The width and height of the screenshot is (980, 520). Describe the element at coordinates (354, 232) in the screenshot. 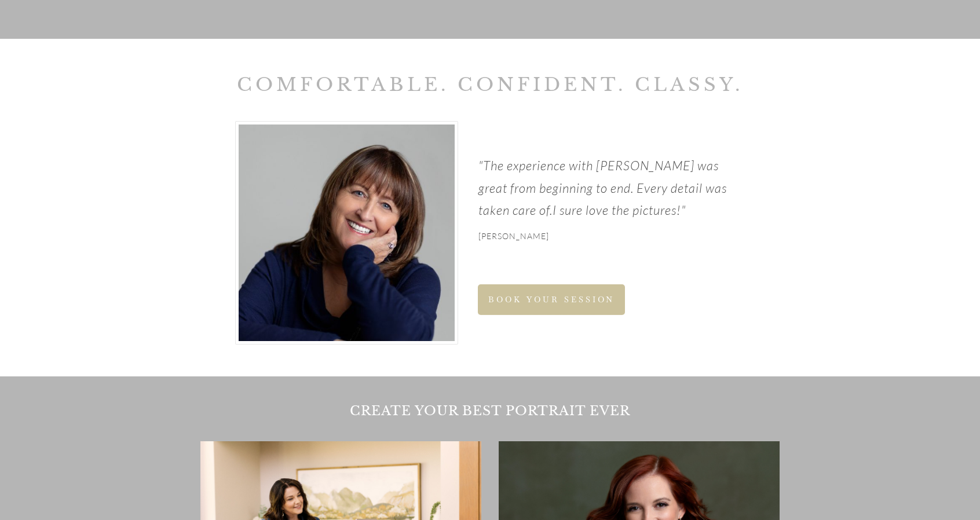

I see `img: RJP64107_result` at that location.